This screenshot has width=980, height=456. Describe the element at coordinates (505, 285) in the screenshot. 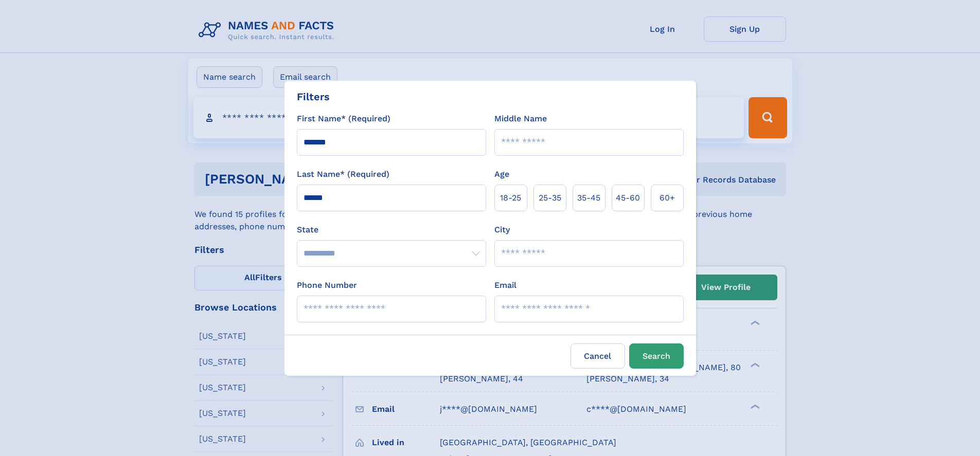

I see `label: Email` at that location.